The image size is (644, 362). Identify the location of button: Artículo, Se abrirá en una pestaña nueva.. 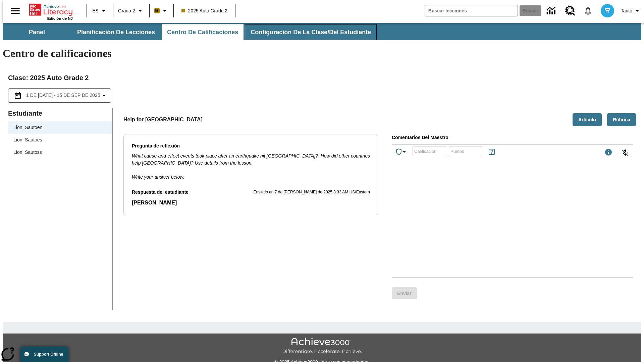
(587, 119).